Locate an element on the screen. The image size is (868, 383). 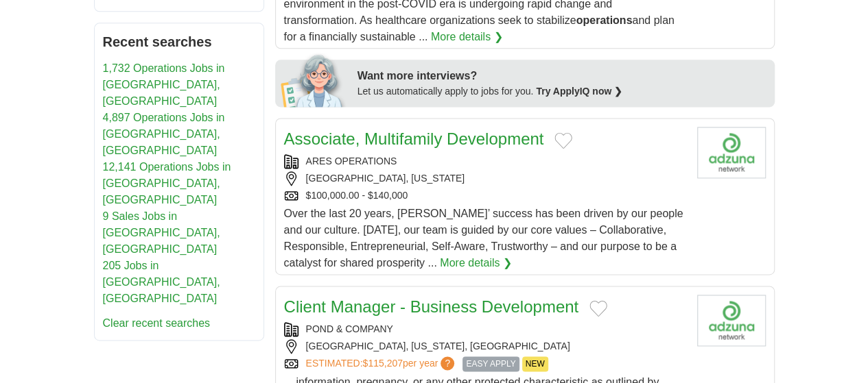
span: EASY APPLY is located at coordinates (491, 364).